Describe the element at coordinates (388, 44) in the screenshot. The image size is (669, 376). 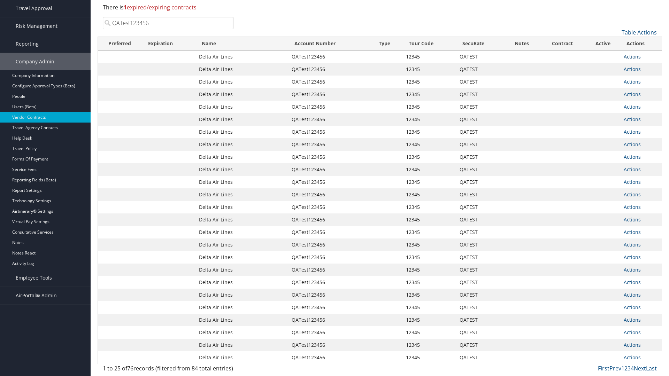
I see `th: Type: activate to sort column ascending` at that location.